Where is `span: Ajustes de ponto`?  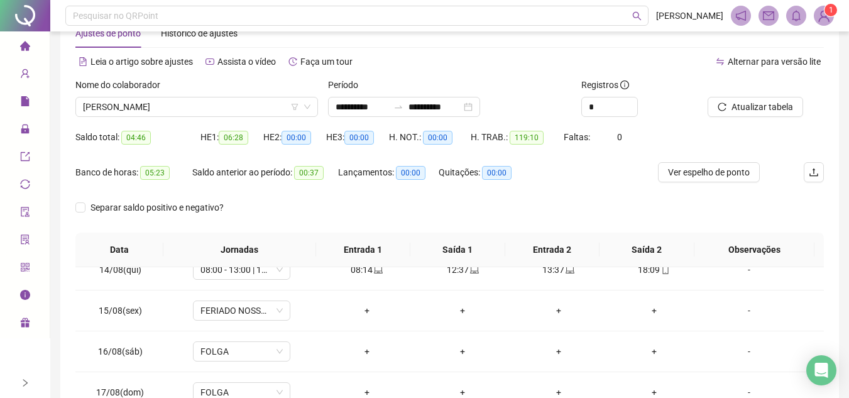 span: Ajustes de ponto is located at coordinates (108, 33).